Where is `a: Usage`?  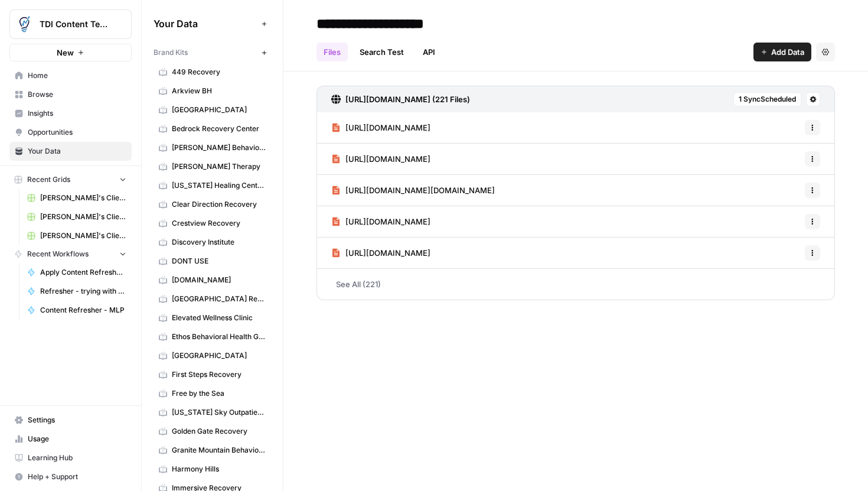
a: Usage is located at coordinates (70, 439).